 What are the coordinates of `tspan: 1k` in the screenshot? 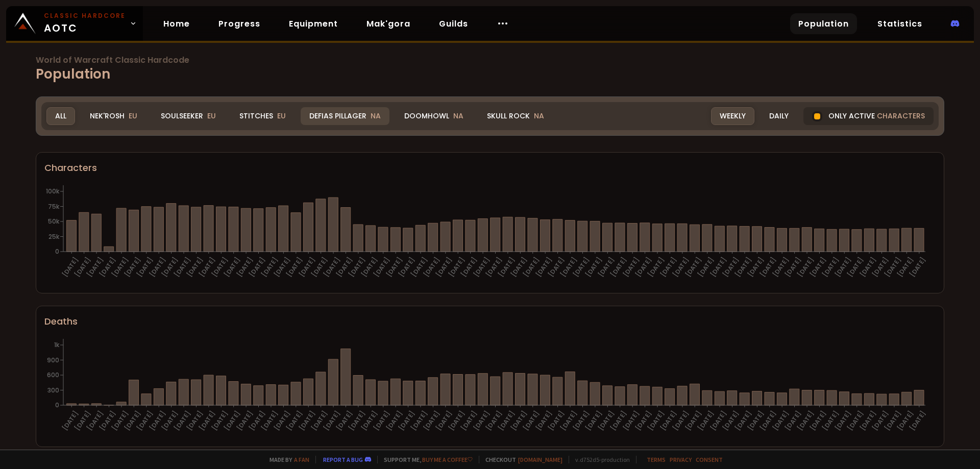 It's located at (56, 345).